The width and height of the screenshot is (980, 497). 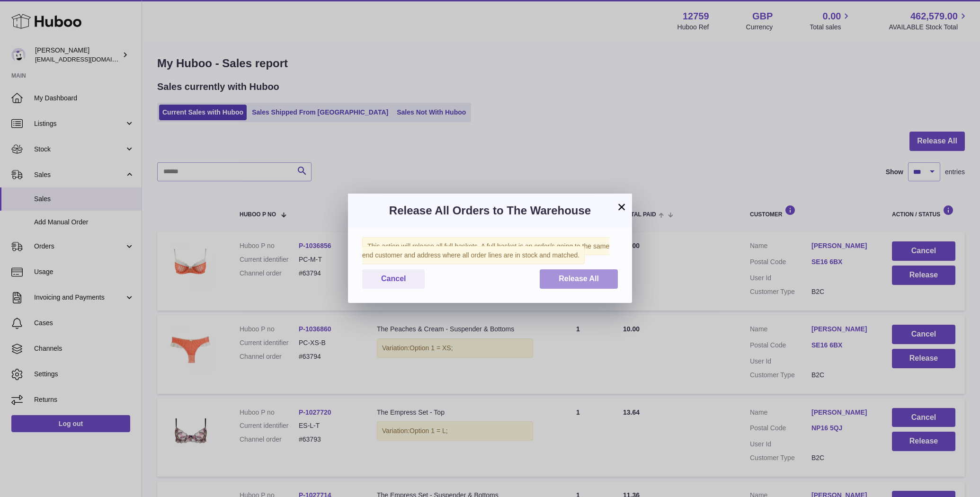 What do you see at coordinates (490, 210) in the screenshot?
I see `h3: Release All Orders to The Warehouse` at bounding box center [490, 210].